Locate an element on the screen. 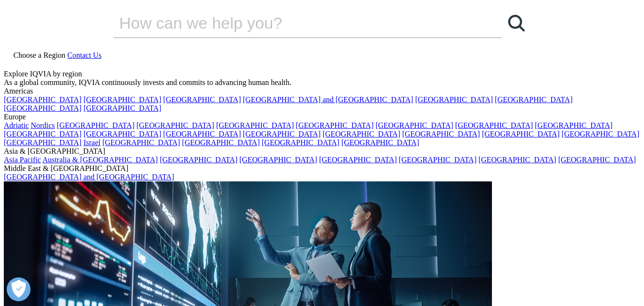 The image size is (644, 306). div: Explore IQVIA by region is located at coordinates (322, 74).